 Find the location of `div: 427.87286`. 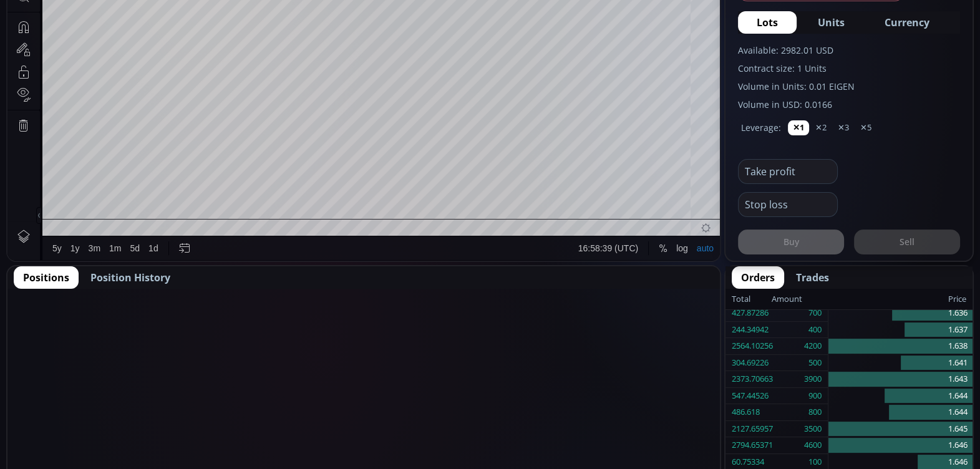

div: 427.87286 is located at coordinates (750, 313).